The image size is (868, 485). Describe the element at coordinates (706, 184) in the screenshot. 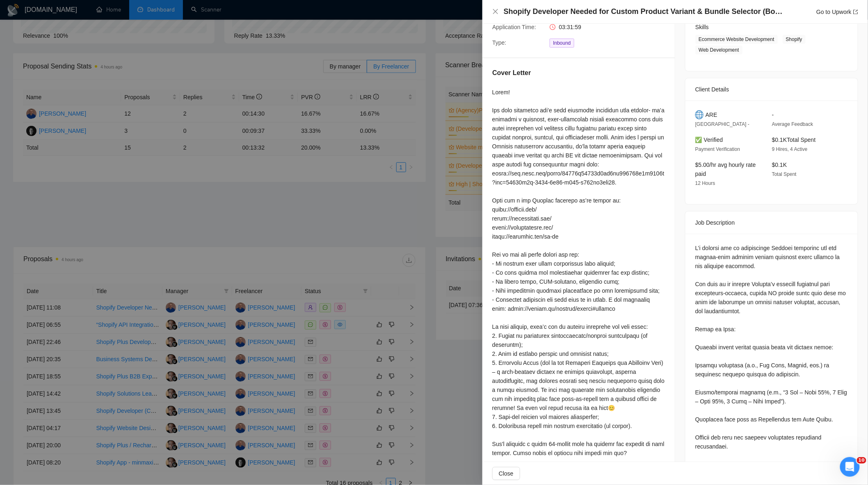

I see `span: 12 Hours` at that location.